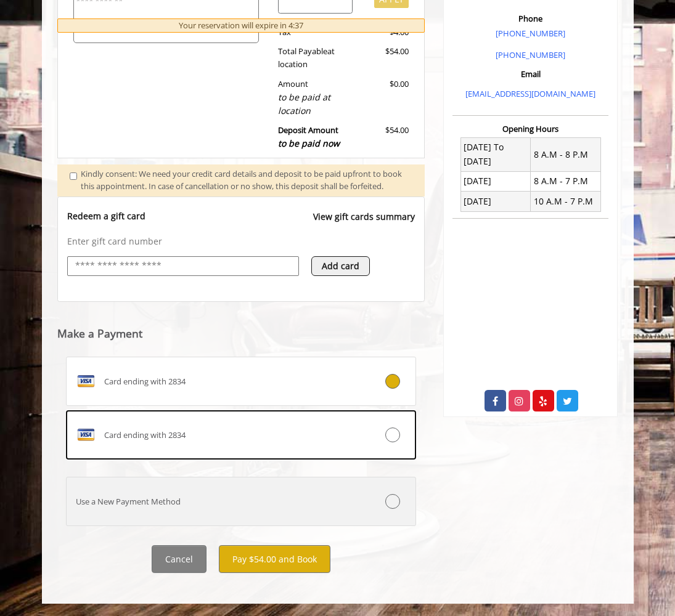 This screenshot has height=616, width=675. What do you see at coordinates (530, 129) in the screenshot?
I see `h3: Opening Hours` at bounding box center [530, 129].